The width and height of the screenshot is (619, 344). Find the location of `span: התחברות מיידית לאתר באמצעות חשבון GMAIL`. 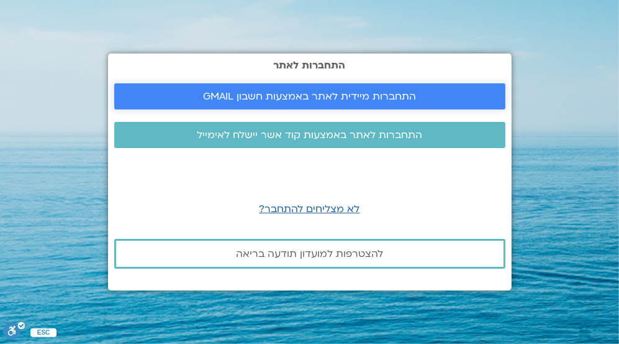

span: התחברות מיידית לאתר באמצעות חשבון GMAIL is located at coordinates (309, 96).